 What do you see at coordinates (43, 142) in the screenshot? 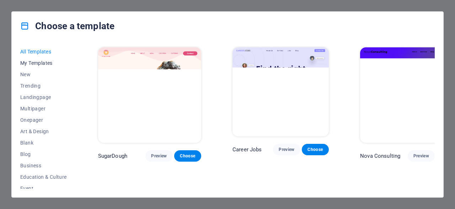
I see `button: Blank` at bounding box center [43, 142].